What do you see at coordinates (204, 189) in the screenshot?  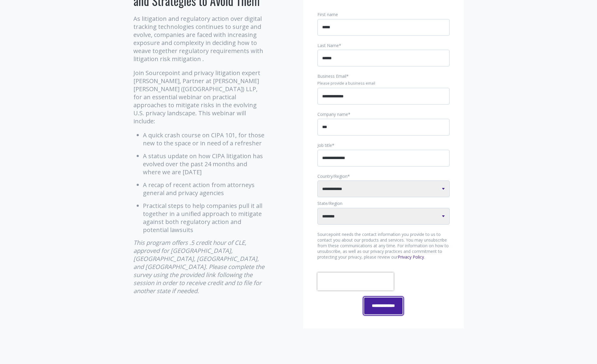 I see `li: A recap of recent action from attorneys general and privacy agencies` at bounding box center [204, 189].